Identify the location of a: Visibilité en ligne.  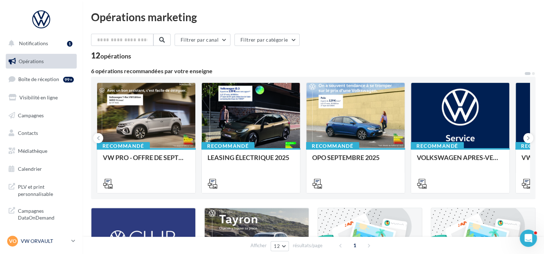
(41, 98).